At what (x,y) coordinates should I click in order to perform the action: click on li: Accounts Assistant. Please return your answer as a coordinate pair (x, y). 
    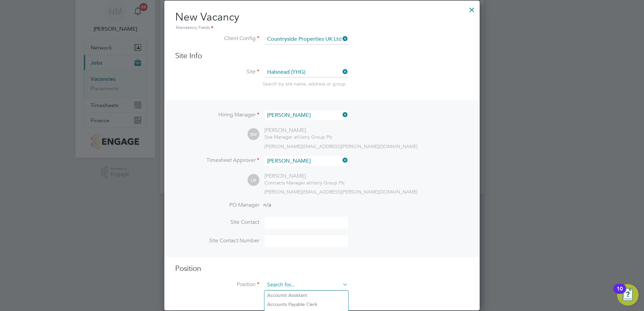
    Looking at the image, I should click on (306, 295).